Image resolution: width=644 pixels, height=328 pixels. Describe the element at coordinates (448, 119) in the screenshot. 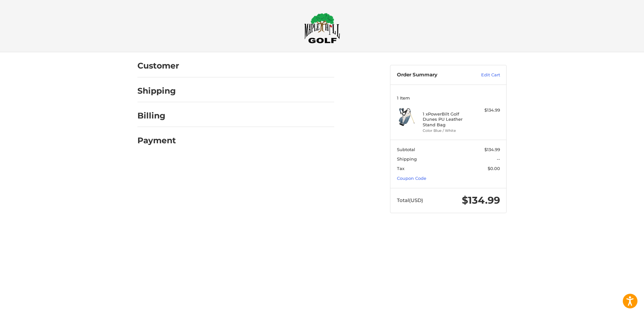

I see `h4: 1 x PowerBilt Golf Dunes PU Leather Stand Bag` at that location.